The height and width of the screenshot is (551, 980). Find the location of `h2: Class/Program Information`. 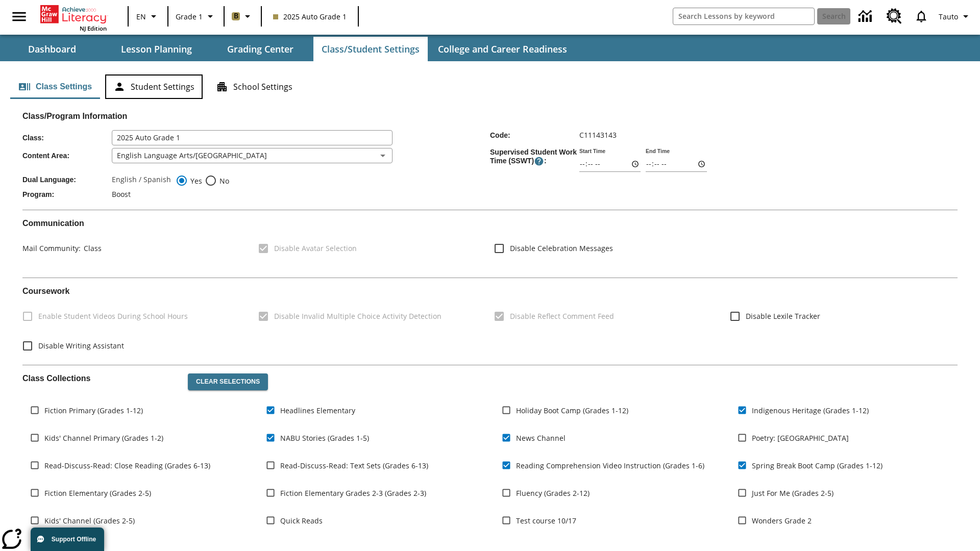

h2: Class/Program Information is located at coordinates (490, 116).